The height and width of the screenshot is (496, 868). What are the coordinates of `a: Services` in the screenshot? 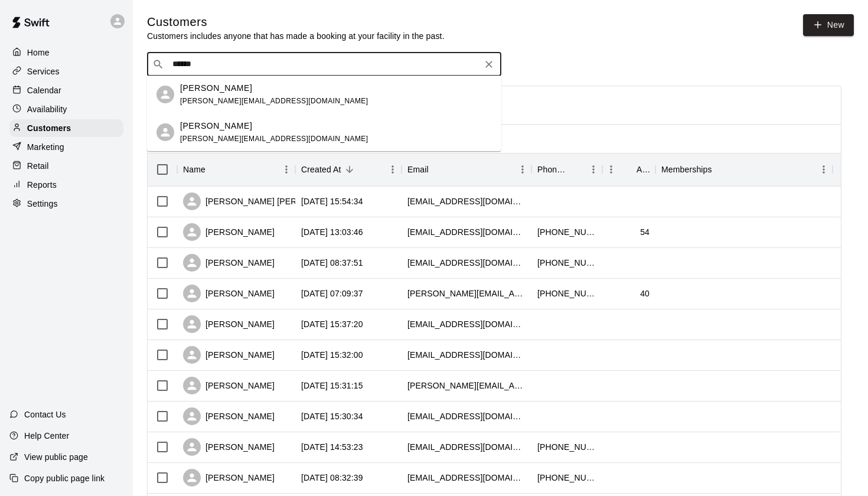 It's located at (66, 71).